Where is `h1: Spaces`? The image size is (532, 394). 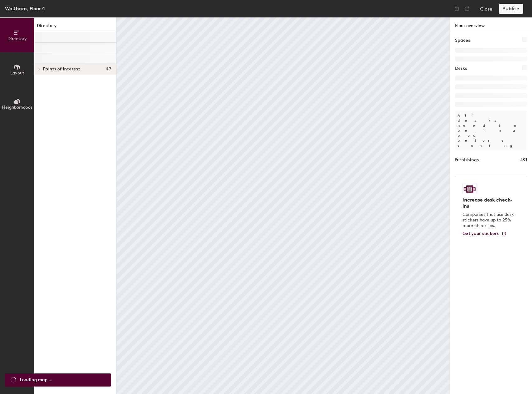 h1: Spaces is located at coordinates (463, 40).